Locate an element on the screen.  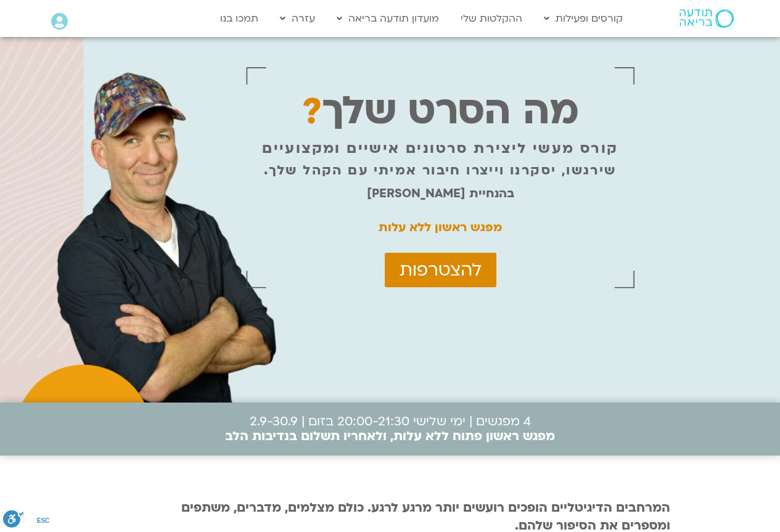
a: עזרה is located at coordinates (297, 18).